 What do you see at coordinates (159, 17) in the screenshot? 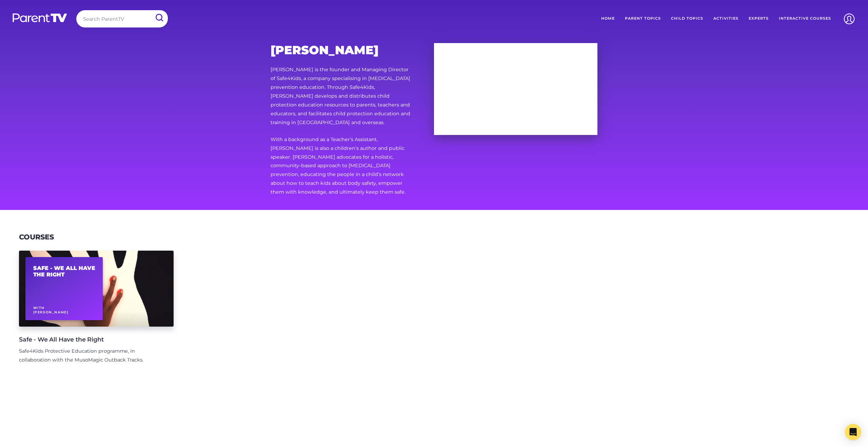
I see `input: Submit` at bounding box center [159, 17].